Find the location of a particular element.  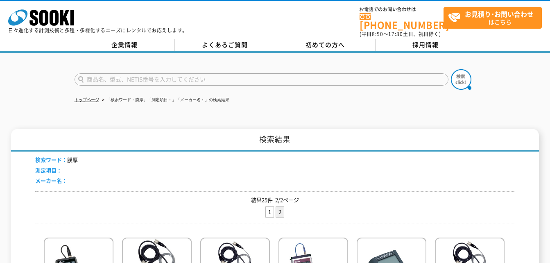

span: メーカー名： is located at coordinates (51, 180).